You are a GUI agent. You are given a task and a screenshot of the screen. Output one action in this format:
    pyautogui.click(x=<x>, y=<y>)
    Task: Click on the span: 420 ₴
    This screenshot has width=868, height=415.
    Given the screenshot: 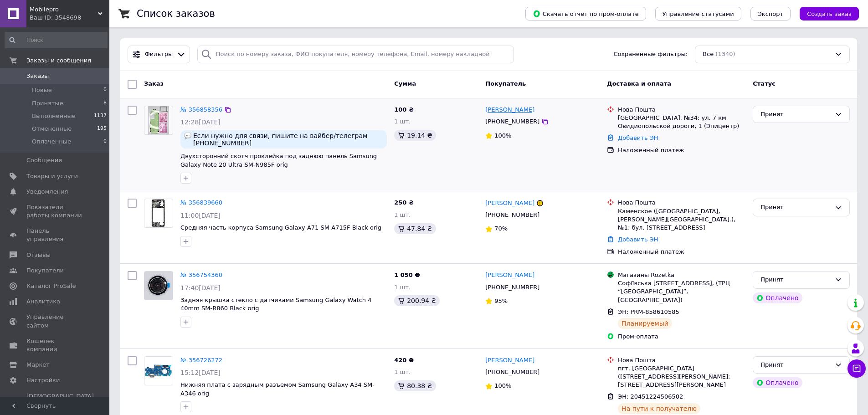 What is the action you would take?
    pyautogui.click(x=404, y=360)
    